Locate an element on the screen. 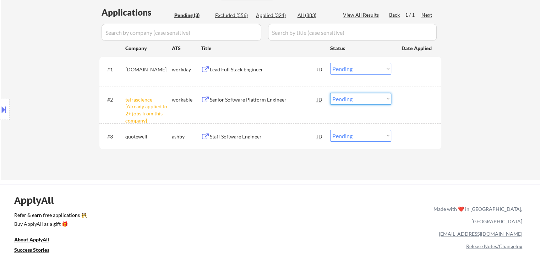 The image size is (540, 262). a: Buy ApplyAll as a gift 🎁 is located at coordinates (50, 224).